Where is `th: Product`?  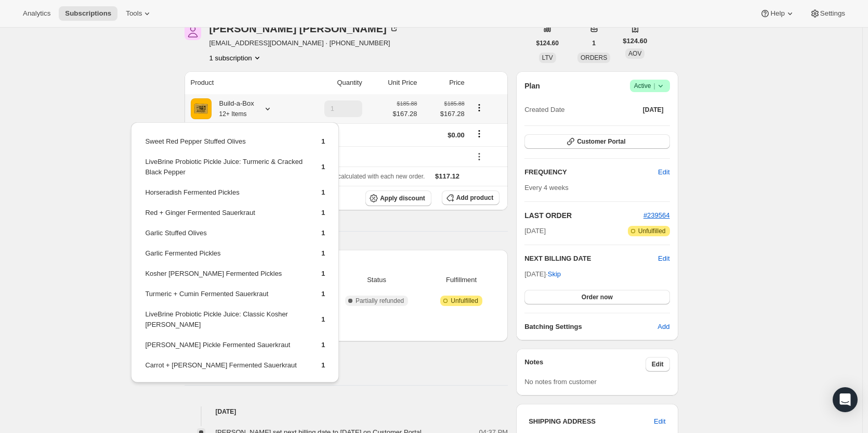 th: Product is located at coordinates (241, 83).